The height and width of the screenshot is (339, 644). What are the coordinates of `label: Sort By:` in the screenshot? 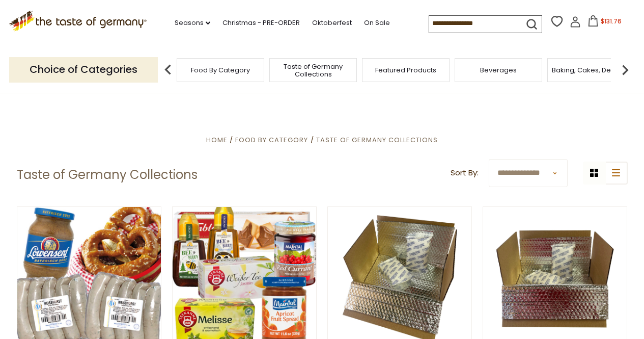 It's located at (464, 173).